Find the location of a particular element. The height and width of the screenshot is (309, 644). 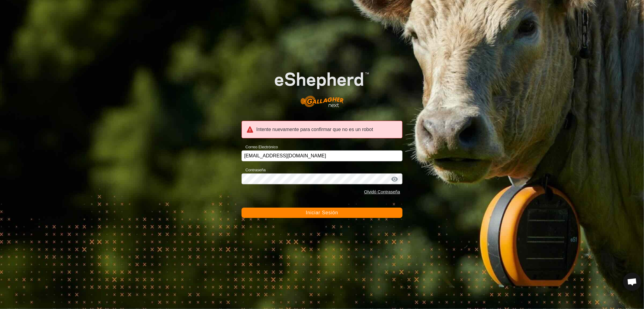

label: Correo Electrónico is located at coordinates (260, 147).